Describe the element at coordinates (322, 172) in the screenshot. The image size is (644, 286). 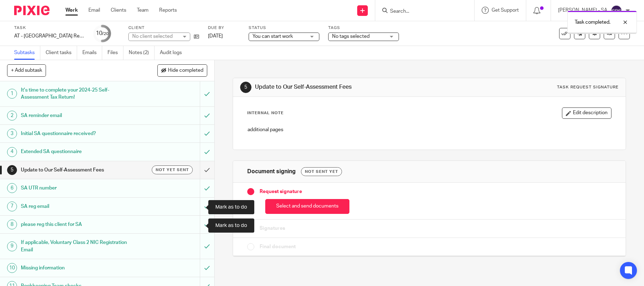
I see `div: Not sent yet` at that location.